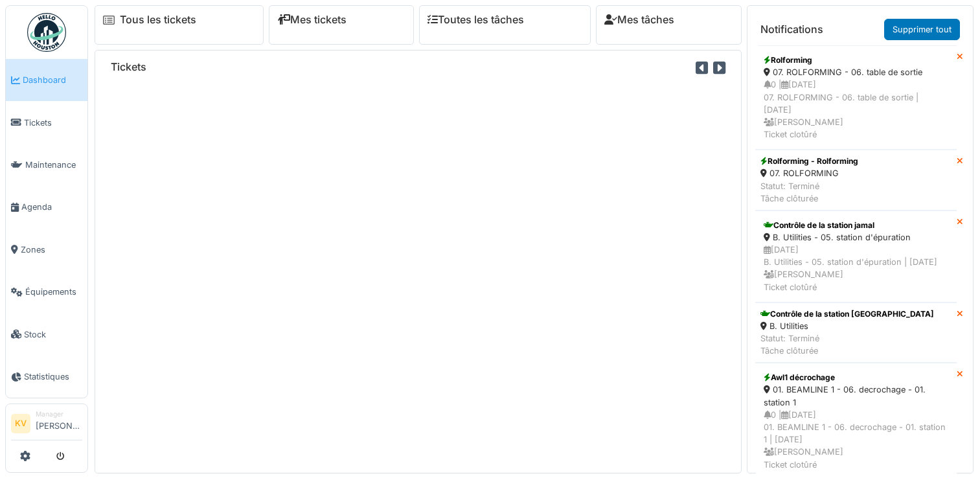 The height and width of the screenshot is (478, 980). What do you see at coordinates (59, 414) in the screenshot?
I see `div: Manager` at bounding box center [59, 414].